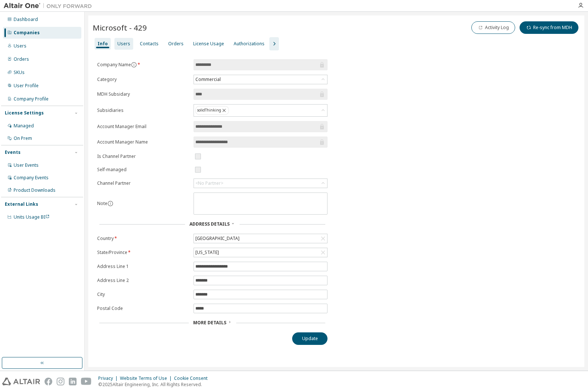  I want to click on label: Country, so click(143, 239).